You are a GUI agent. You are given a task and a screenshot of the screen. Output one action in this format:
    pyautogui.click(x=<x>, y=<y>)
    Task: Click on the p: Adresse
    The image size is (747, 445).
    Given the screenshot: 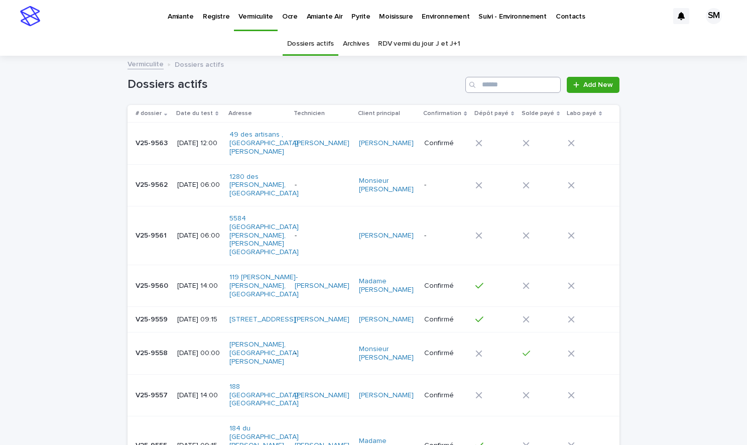 What is the action you would take?
    pyautogui.click(x=240, y=113)
    